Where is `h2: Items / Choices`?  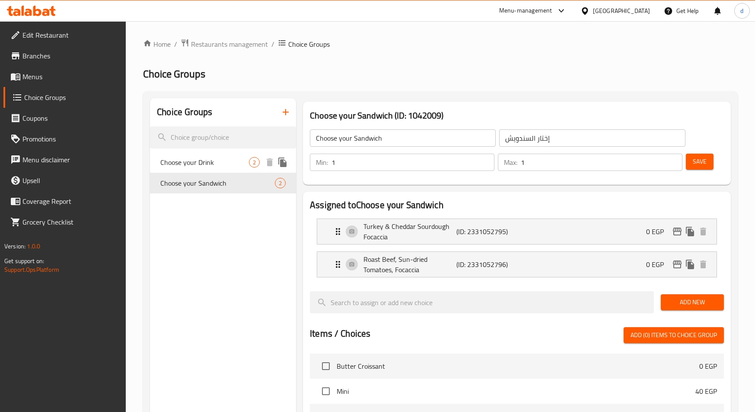 h2: Items / Choices is located at coordinates (340, 333).